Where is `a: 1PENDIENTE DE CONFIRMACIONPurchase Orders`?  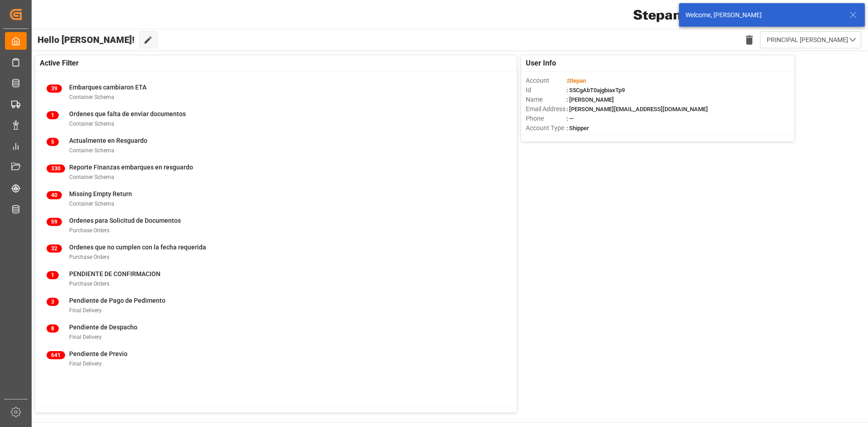 a: 1PENDIENTE DE CONFIRMACIONPurchase Orders is located at coordinates (275, 278).